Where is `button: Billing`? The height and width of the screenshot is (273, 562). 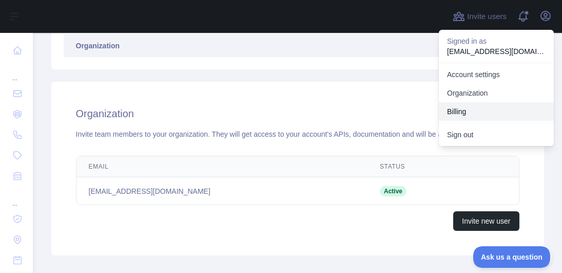
button: Billing is located at coordinates (496, 111).